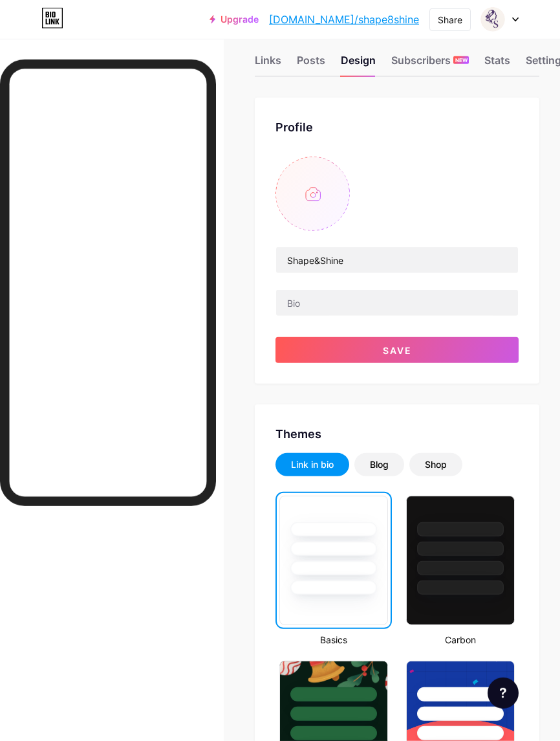 The width and height of the screenshot is (560, 741). What do you see at coordinates (436, 465) in the screenshot?
I see `div: Shop` at bounding box center [436, 465].